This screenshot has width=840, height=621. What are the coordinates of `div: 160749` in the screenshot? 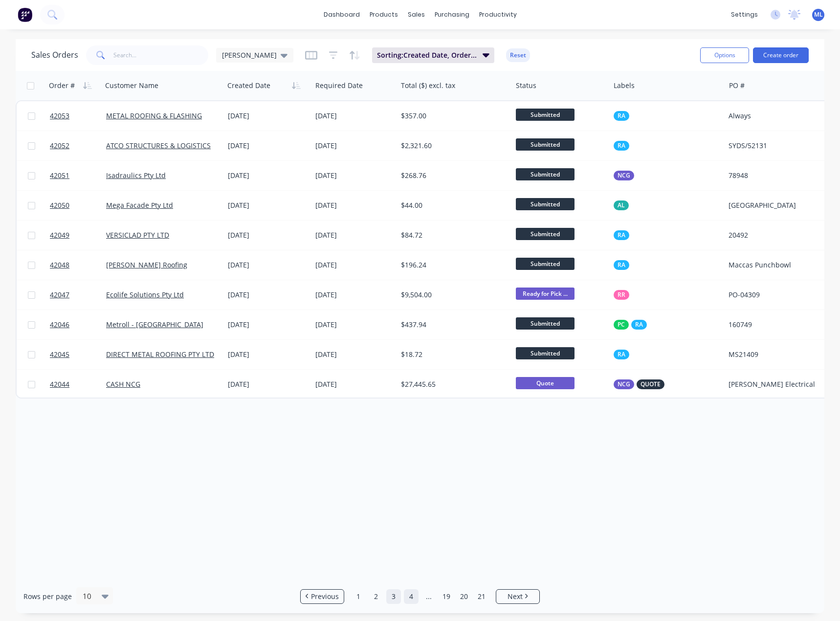 It's located at (775, 325).